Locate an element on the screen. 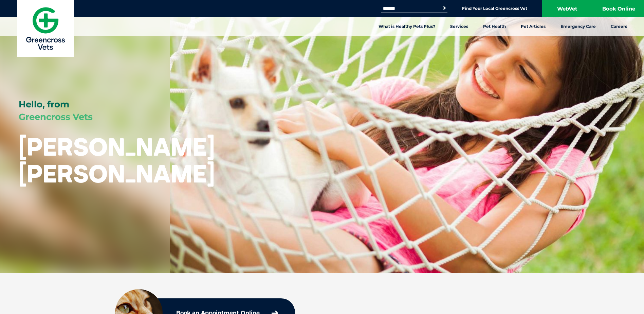 This screenshot has height=314, width=644. a: Find Your Local Greencross Vet is located at coordinates (494, 8).